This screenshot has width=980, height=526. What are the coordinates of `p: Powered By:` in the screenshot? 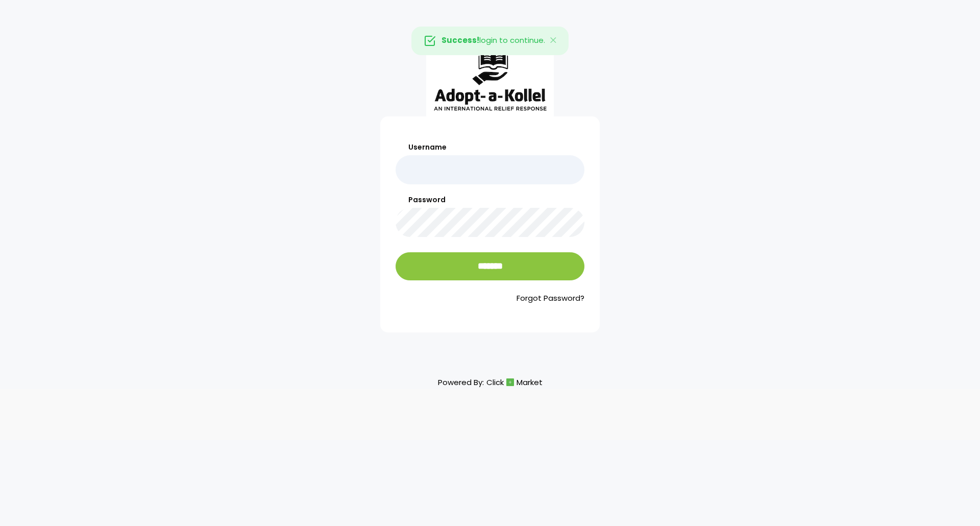 It's located at (490, 382).